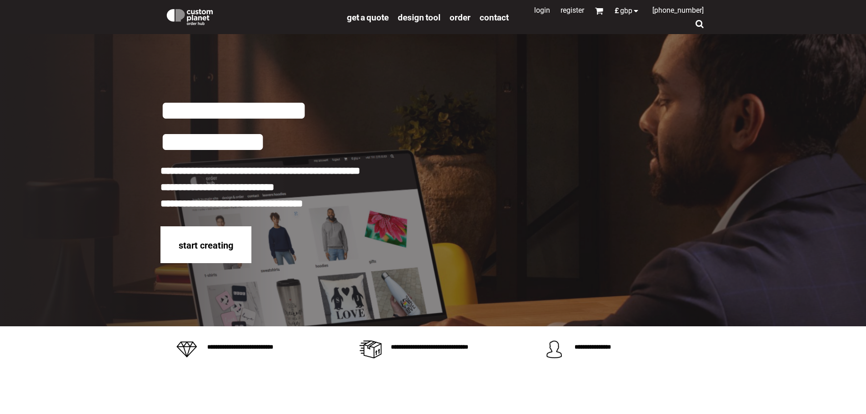  I want to click on a: get a quote, so click(368, 17).